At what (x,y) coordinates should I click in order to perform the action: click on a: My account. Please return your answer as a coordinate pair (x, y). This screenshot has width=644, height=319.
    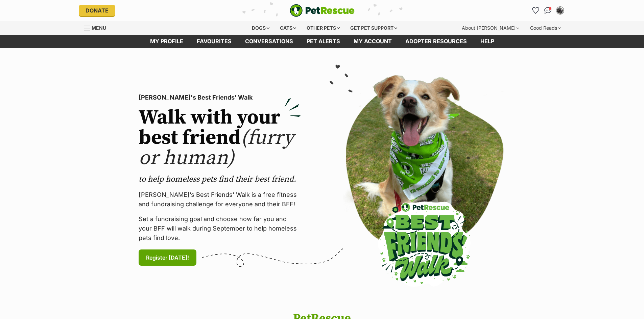
    Looking at the image, I should click on (372, 41).